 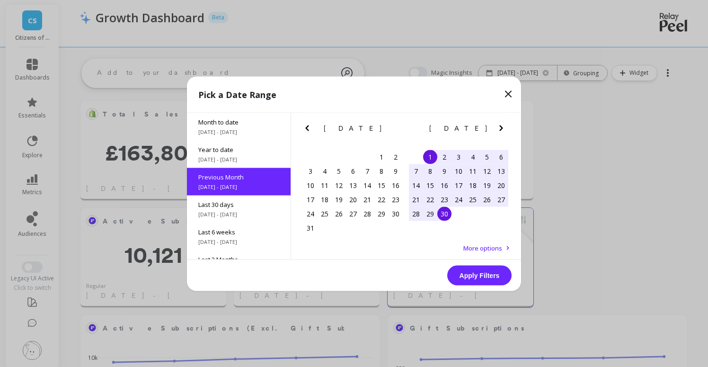 I want to click on span: Previous Month, so click(x=239, y=177).